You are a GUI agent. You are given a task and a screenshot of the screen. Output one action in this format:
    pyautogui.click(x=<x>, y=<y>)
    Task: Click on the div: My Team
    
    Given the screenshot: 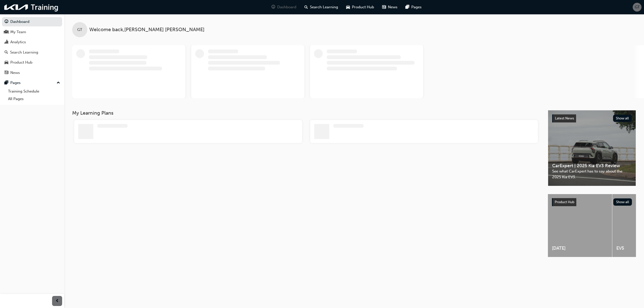 What is the action you would take?
    pyautogui.click(x=18, y=32)
    